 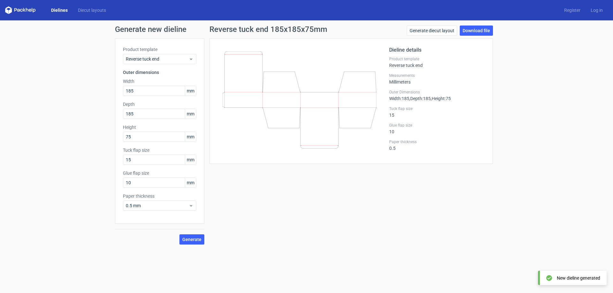 What do you see at coordinates (160, 72) in the screenshot?
I see `h3: Outer dimensions` at bounding box center [160, 72].